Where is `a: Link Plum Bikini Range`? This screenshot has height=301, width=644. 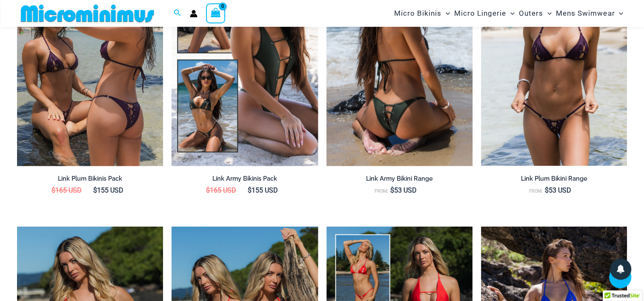
a: Link Plum Bikini Range is located at coordinates (554, 181).